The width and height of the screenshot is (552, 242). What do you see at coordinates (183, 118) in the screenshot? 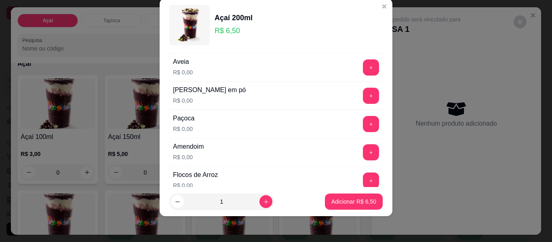
I see `div: Paçoca` at bounding box center [183, 118].